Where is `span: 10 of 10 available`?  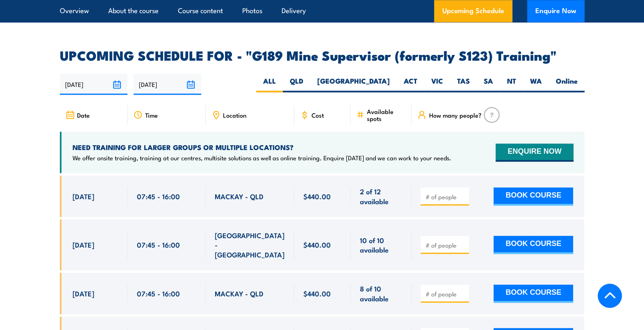 span: 10 of 10 available is located at coordinates (381, 245).